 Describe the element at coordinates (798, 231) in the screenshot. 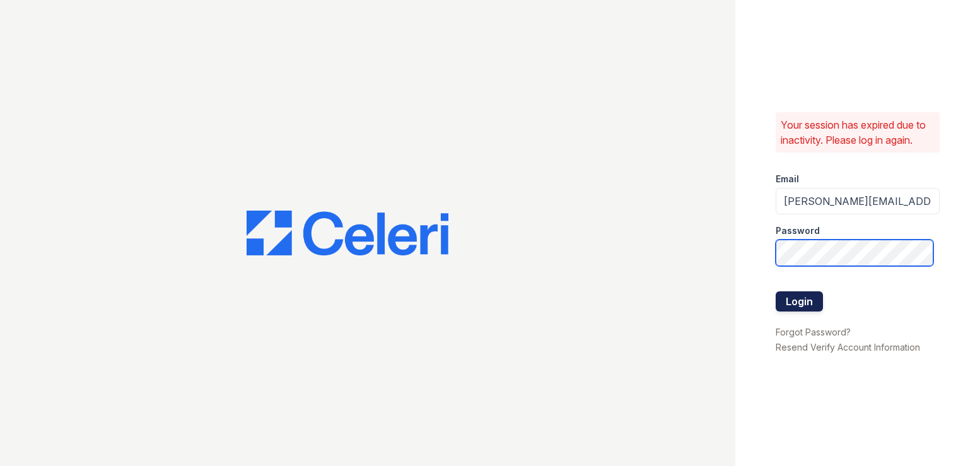

I see `label: Password` at that location.